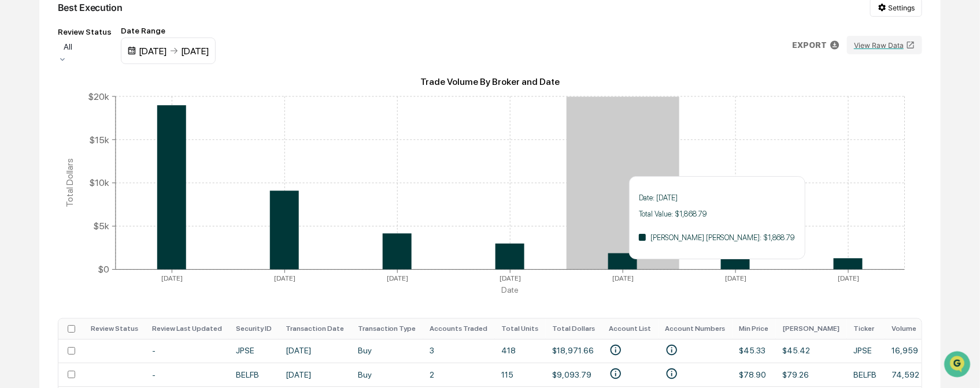 This screenshot has width=980, height=388. I want to click on th: Total Units, so click(520, 328).